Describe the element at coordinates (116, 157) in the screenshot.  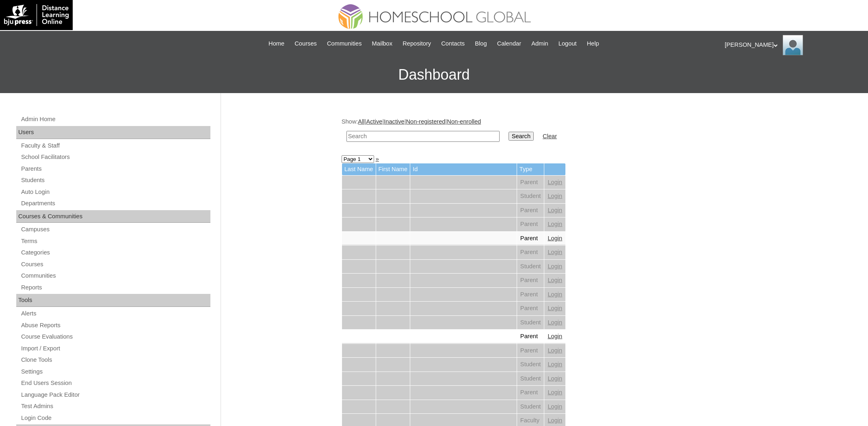
I see `a: School Facilitators` at that location.